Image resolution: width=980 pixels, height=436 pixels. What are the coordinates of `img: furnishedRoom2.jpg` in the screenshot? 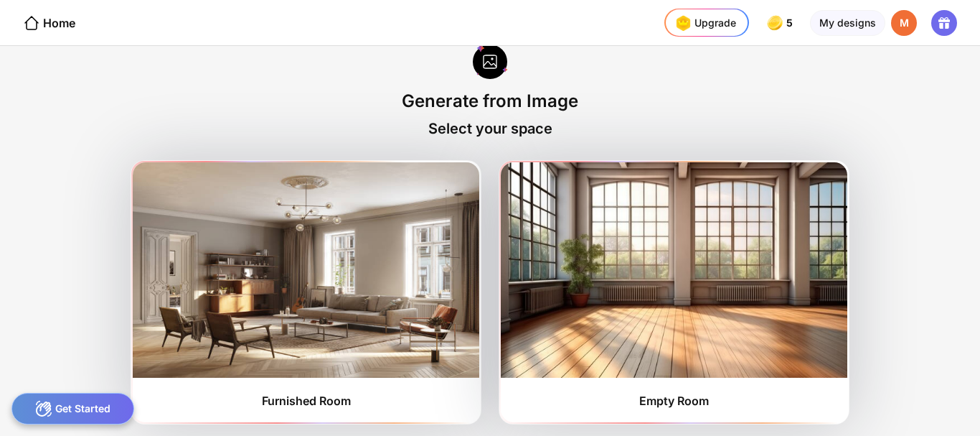 It's located at (674, 270).